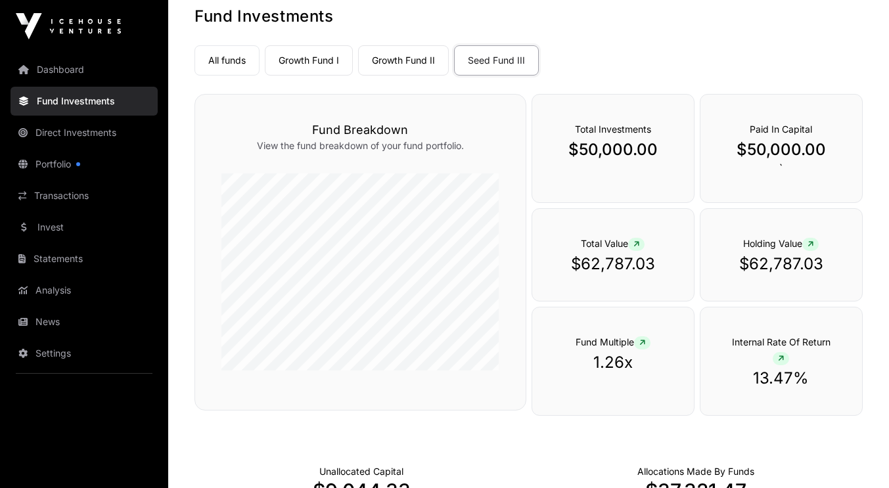  I want to click on p: 13.47%, so click(781, 378).